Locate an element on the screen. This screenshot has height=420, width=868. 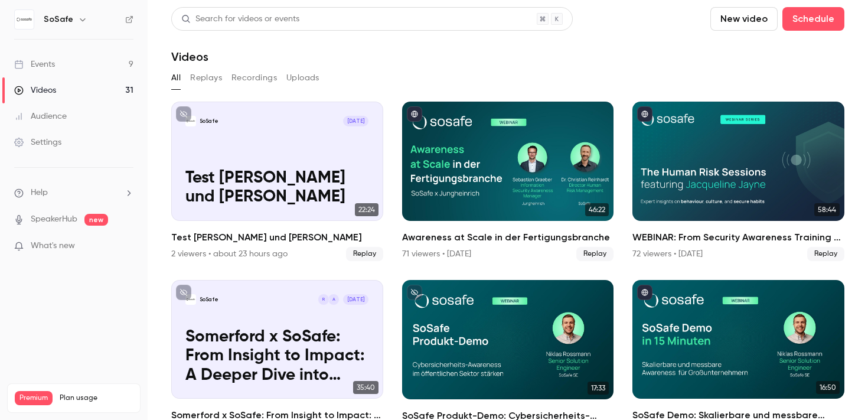
li: help-dropdown-opener is located at coordinates (74, 193).